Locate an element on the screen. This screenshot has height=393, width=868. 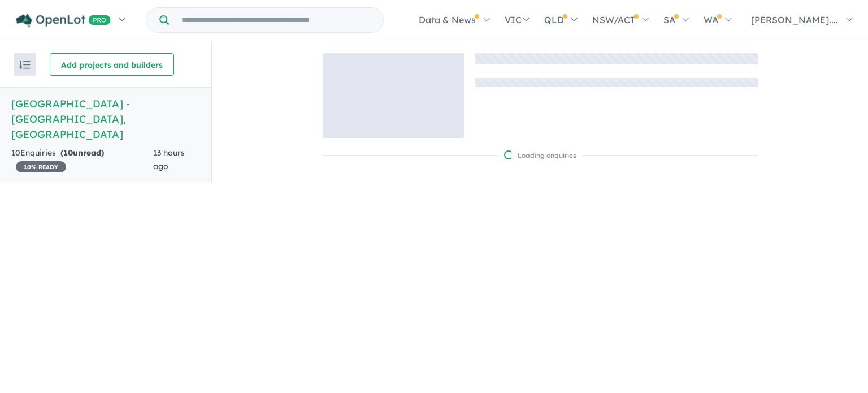
div: Loading enquiries is located at coordinates (540, 156).